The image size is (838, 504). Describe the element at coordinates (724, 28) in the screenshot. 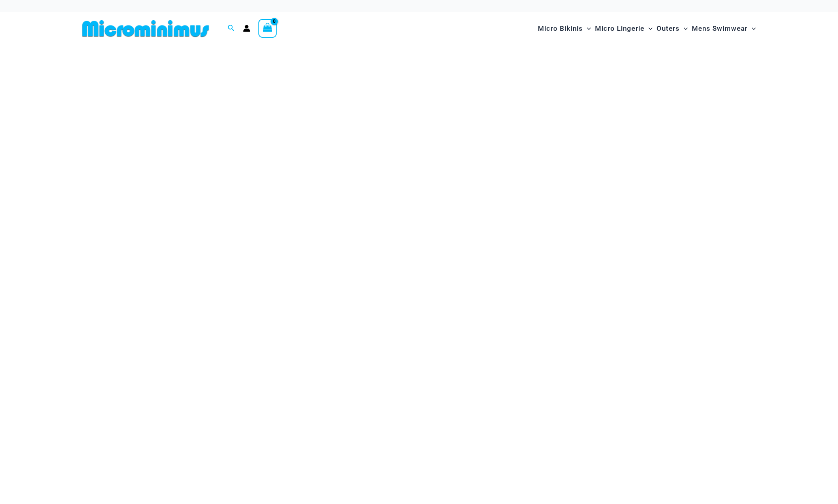

I see `a: Mens SwimwearMenu ToggleMenu Toggle` at that location.